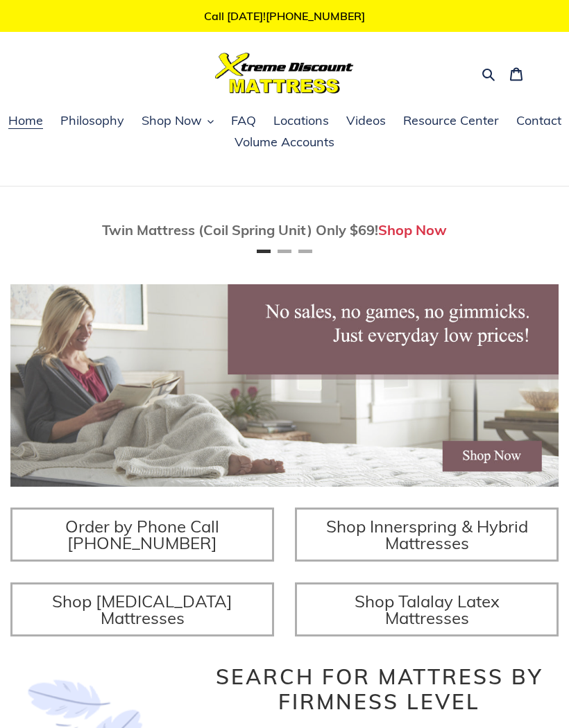 Image resolution: width=569 pixels, height=728 pixels. What do you see at coordinates (92, 121) in the screenshot?
I see `a: Philosophy` at bounding box center [92, 121].